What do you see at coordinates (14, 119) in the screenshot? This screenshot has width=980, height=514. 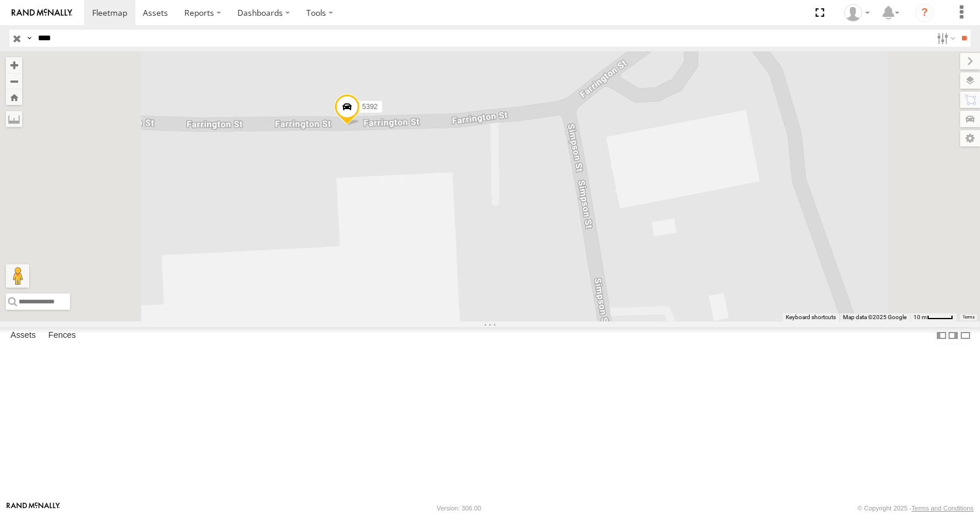 I see `label: Measure` at bounding box center [14, 119].